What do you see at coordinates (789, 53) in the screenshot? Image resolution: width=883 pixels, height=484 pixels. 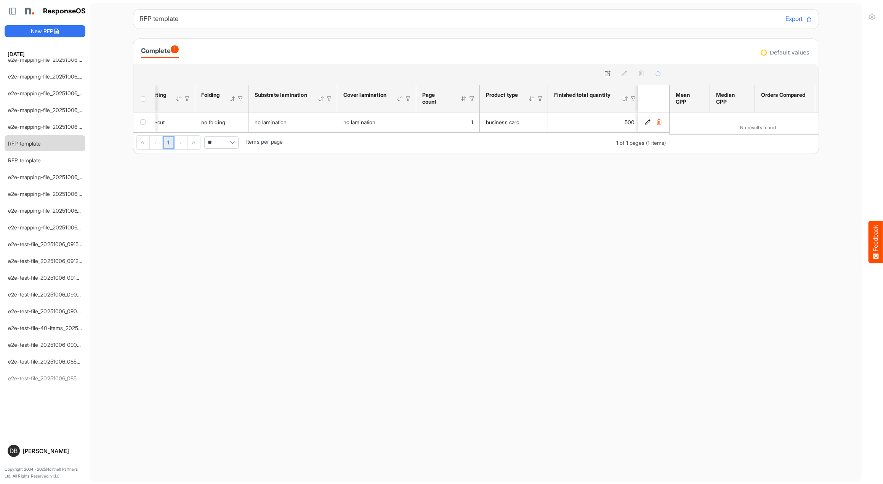 I see `div: Default values` at bounding box center [789, 53].